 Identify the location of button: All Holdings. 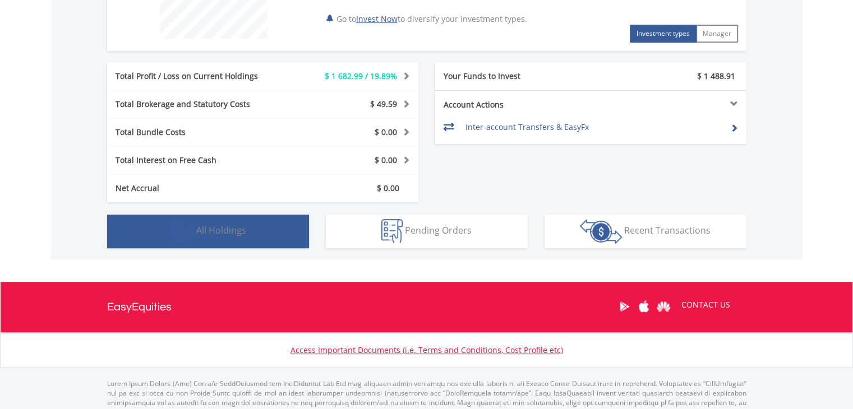
(208, 232).